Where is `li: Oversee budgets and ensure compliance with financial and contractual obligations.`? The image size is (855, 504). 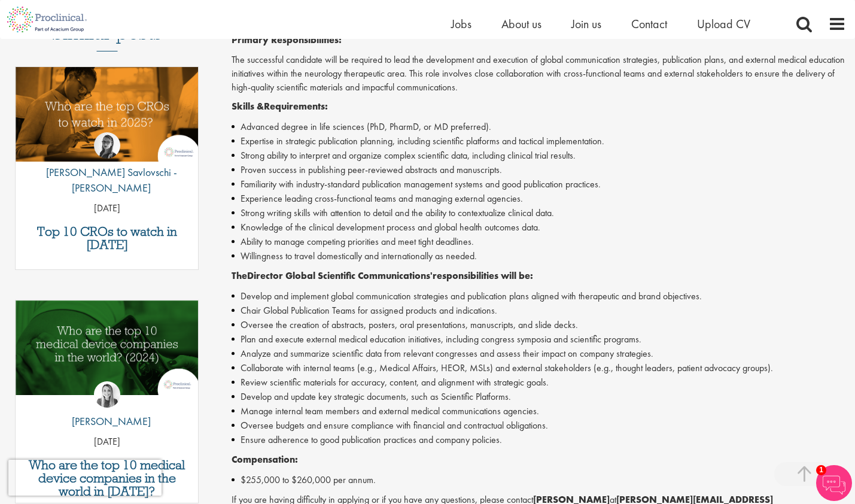
li: Oversee budgets and ensure compliance with financial and contractual obligations. is located at coordinates (539, 425).